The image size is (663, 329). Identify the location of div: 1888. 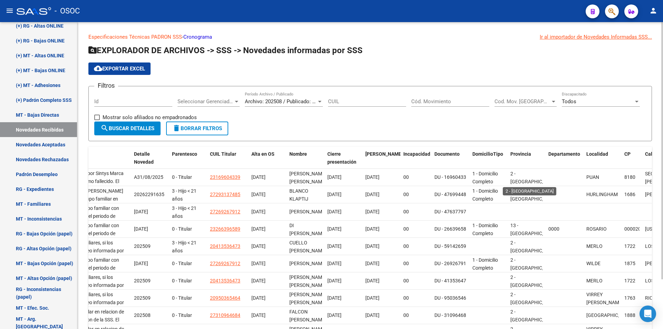
(632, 315).